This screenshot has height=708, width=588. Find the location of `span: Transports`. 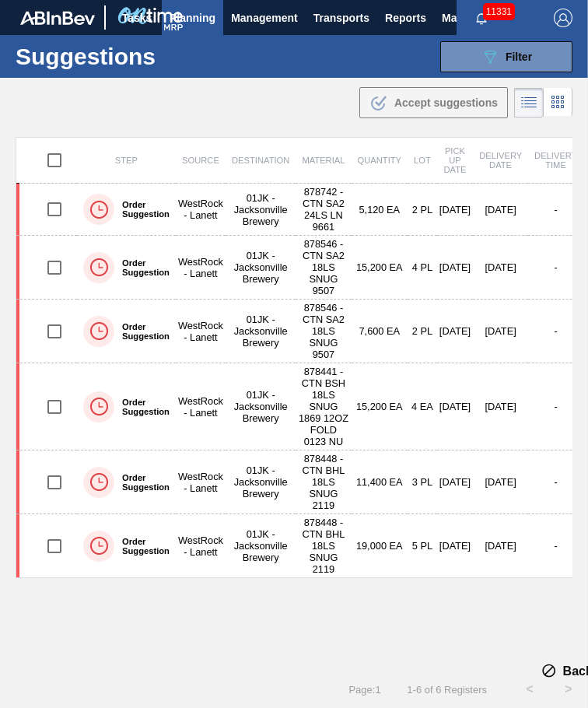

span: Transports is located at coordinates (342, 18).